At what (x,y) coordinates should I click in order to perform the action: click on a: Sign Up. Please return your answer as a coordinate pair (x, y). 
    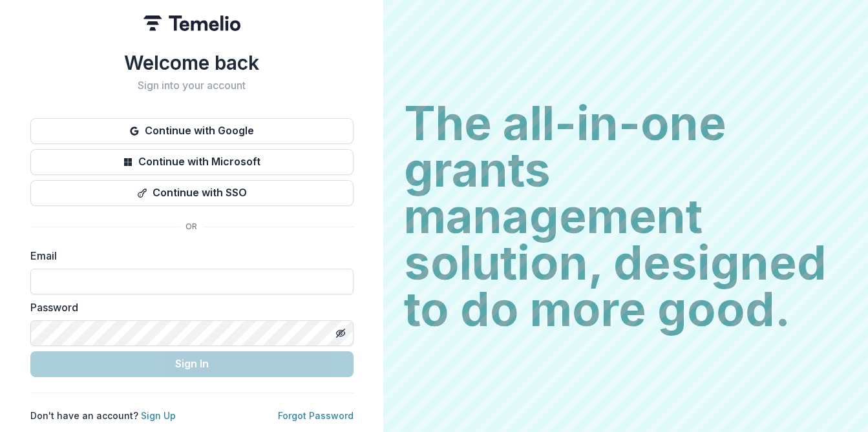
    Looking at the image, I should click on (158, 416).